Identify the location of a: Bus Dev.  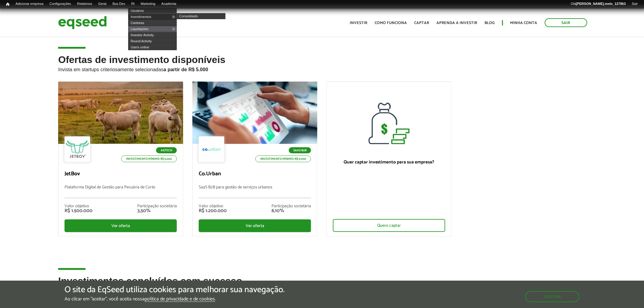
(119, 4).